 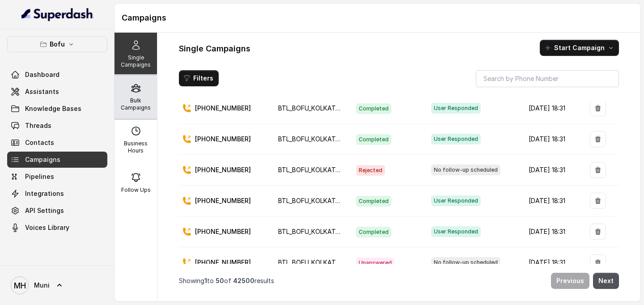 What do you see at coordinates (42, 92) in the screenshot?
I see `span: Assistants` at bounding box center [42, 92].